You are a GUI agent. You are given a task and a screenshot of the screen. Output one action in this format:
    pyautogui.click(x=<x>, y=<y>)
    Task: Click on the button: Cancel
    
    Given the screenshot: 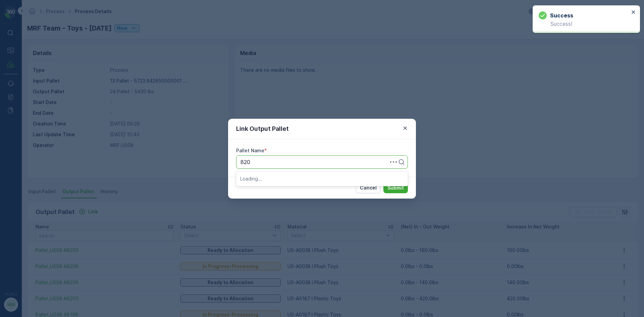 What is the action you would take?
    pyautogui.click(x=368, y=188)
    